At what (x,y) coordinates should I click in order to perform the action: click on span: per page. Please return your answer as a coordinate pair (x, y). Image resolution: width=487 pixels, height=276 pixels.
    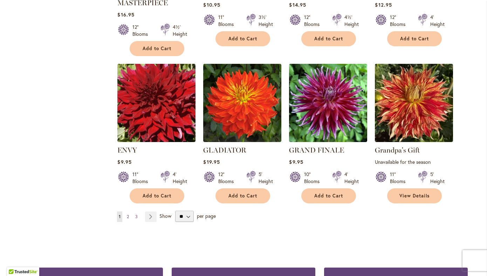
    Looking at the image, I should click on (206, 215).